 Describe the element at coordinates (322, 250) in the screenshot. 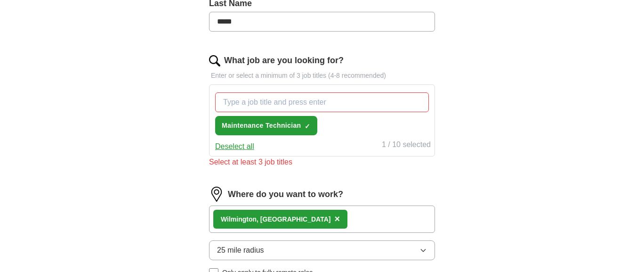

I see `button: 25 mile radius` at that location.